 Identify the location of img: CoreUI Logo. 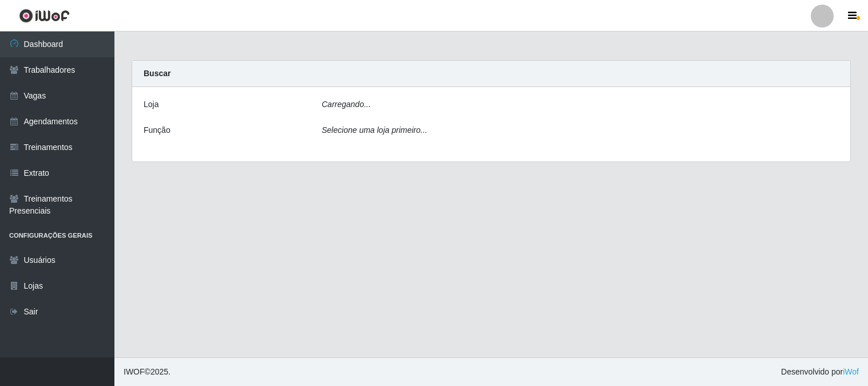
(44, 15).